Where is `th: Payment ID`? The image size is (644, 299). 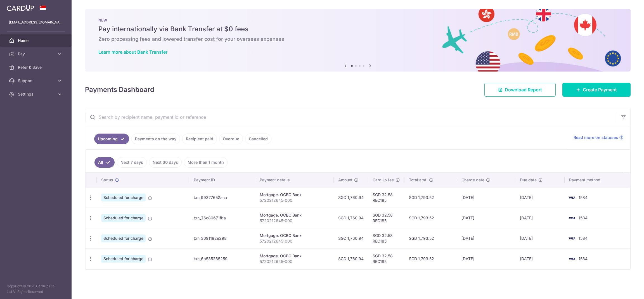
th: Payment ID is located at coordinates (222, 180).